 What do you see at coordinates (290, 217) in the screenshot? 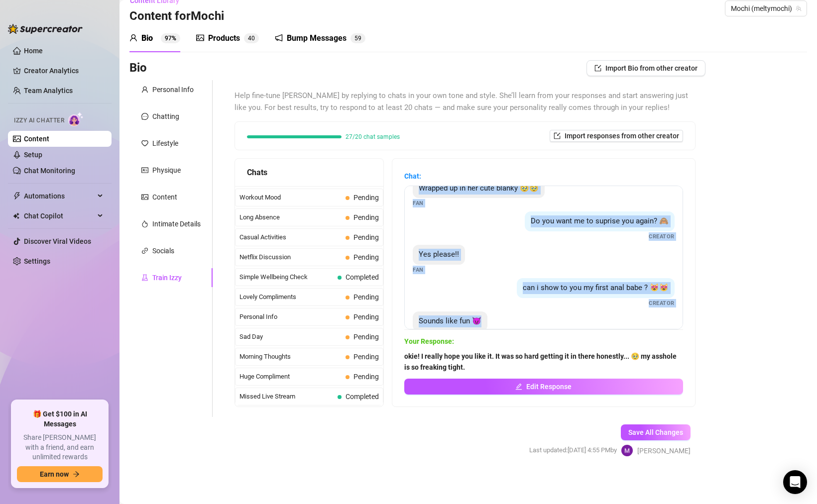
I see `span: Long Absence` at bounding box center [290, 217].